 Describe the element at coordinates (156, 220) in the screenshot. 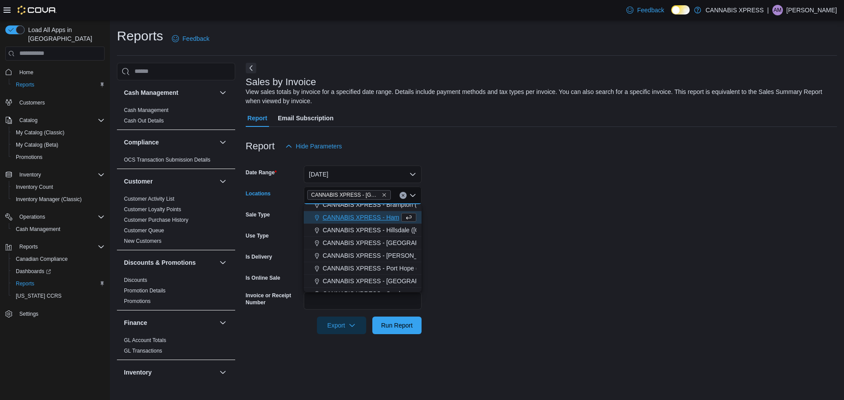

I see `span: Customer Purchase History` at that location.